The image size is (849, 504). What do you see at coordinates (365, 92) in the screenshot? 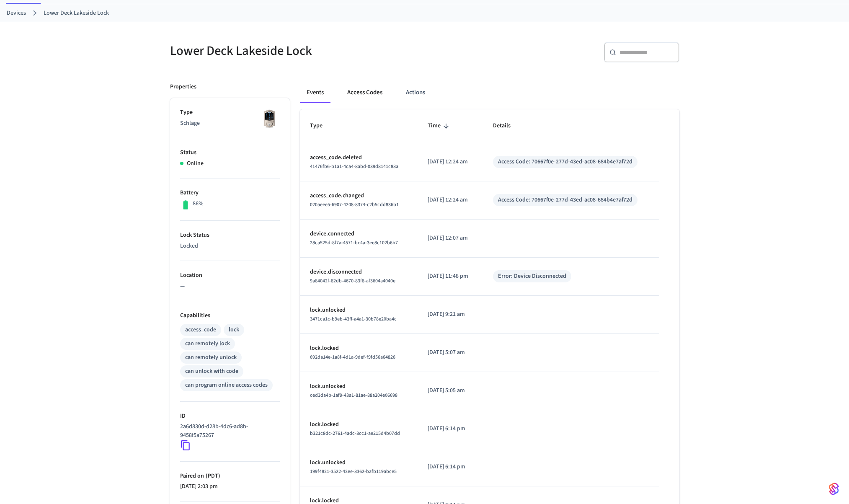
I see `button: Access Codes` at bounding box center [365, 92].